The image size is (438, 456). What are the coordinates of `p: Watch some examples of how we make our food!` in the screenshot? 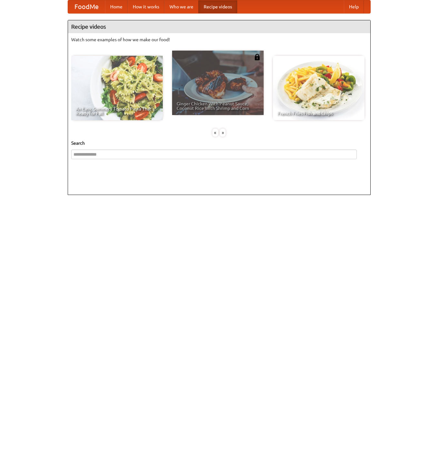 It's located at (219, 40).